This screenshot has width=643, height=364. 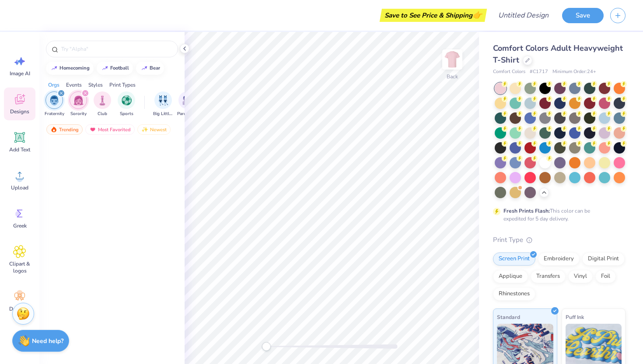 I want to click on div: filter for Fraternity, so click(x=54, y=104).